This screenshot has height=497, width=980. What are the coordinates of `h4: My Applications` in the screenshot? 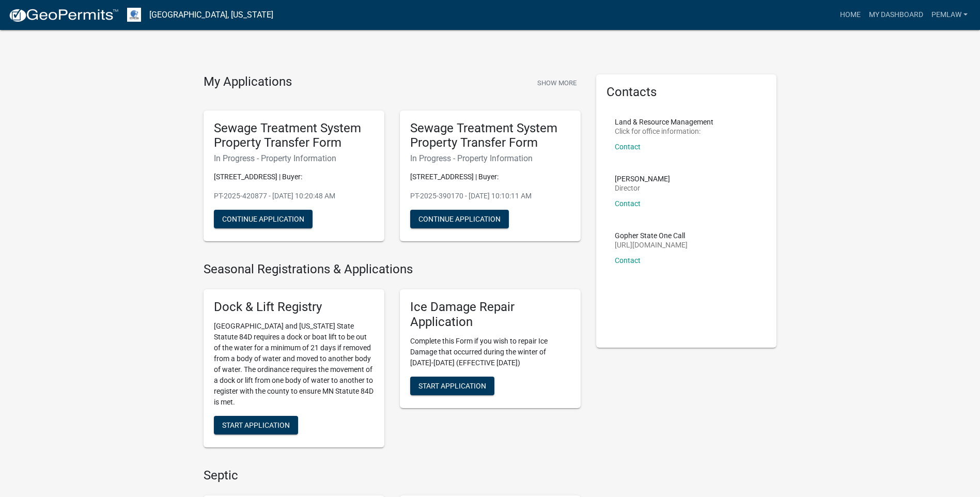 It's located at (247, 82).